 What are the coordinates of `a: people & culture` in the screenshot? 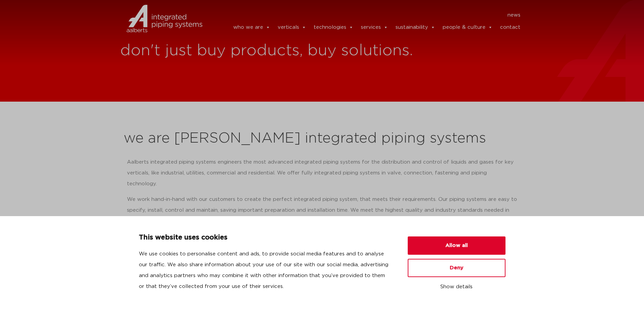 It's located at (468, 28).